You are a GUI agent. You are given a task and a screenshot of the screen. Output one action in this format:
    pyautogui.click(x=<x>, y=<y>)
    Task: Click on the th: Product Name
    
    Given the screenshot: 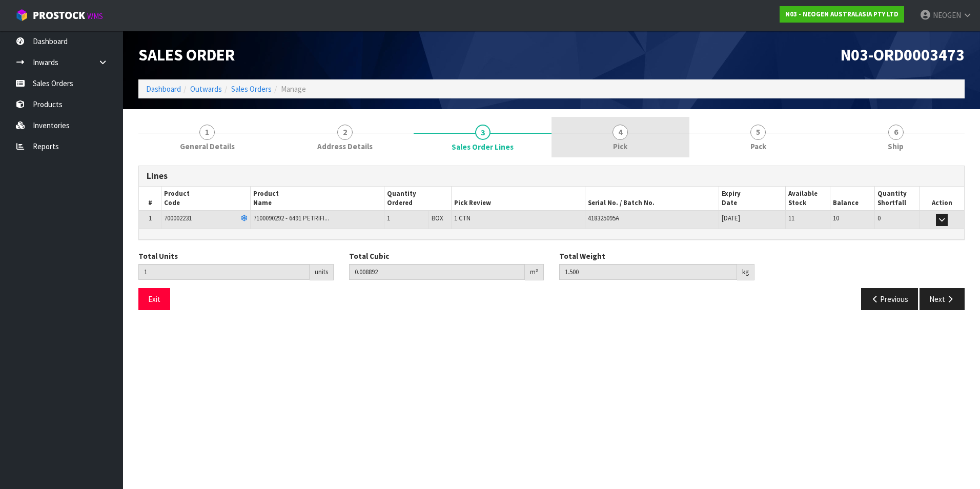 What is the action you would take?
    pyautogui.click(x=317, y=199)
    